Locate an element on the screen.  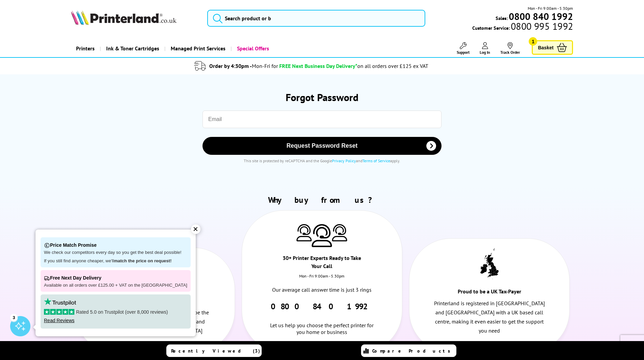
a: Basket 1 is located at coordinates (552, 47).